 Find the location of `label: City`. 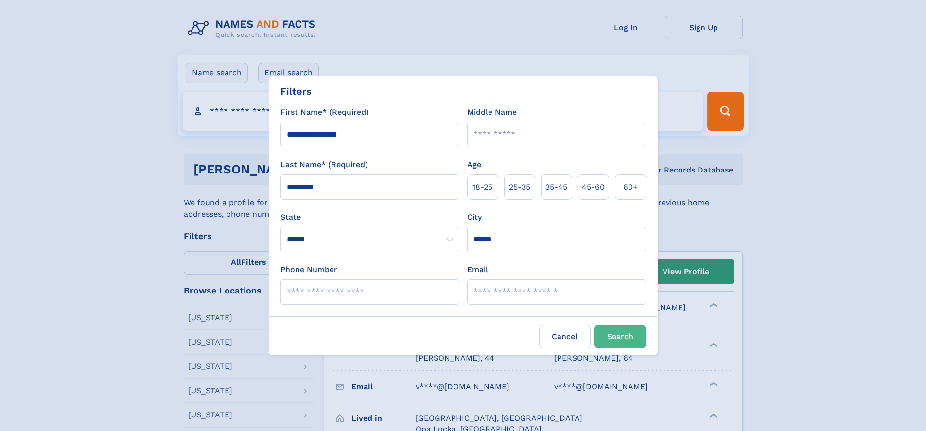

label: City is located at coordinates (474, 217).